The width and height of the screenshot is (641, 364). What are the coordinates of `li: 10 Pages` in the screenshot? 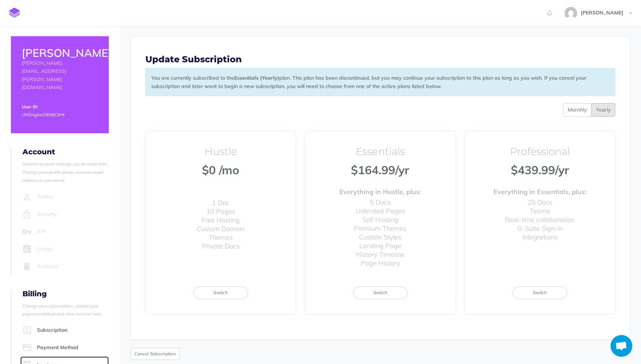 It's located at (221, 211).